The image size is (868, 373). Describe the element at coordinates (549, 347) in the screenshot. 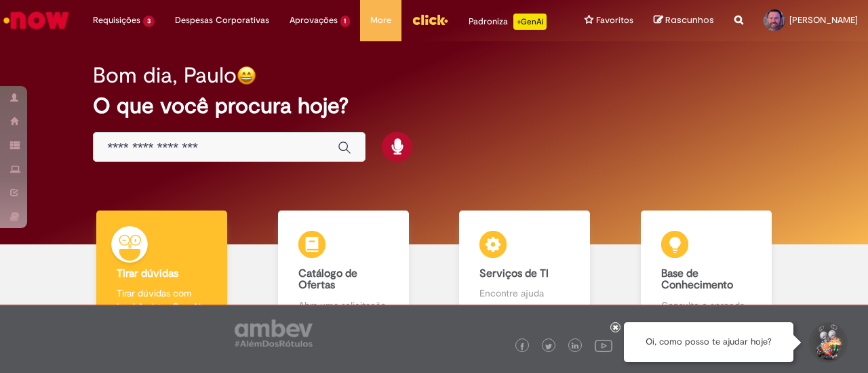

I see `img: logo_footer_twitter.png` at that location.